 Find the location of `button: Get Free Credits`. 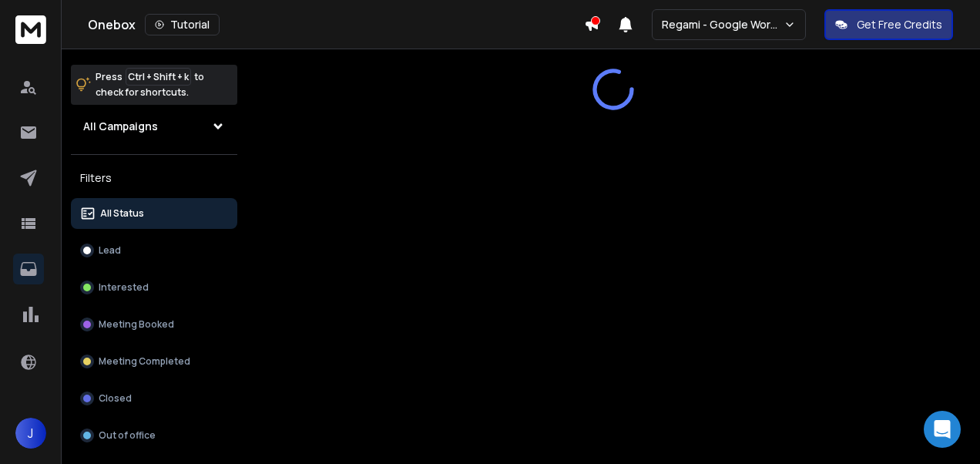

button: Get Free Credits is located at coordinates (888, 25).